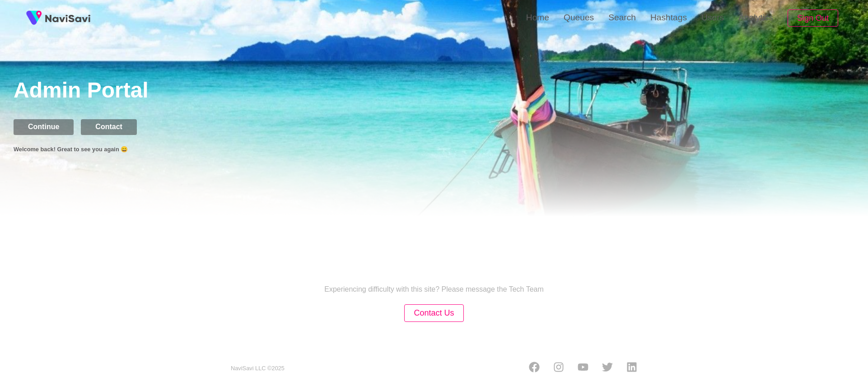  I want to click on a: Facebook, so click(534, 368).